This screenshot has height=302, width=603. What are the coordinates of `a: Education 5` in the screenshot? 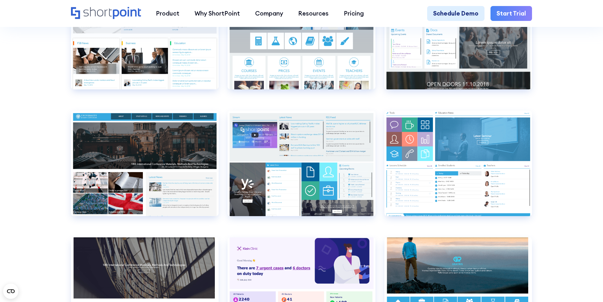 It's located at (145, 169).